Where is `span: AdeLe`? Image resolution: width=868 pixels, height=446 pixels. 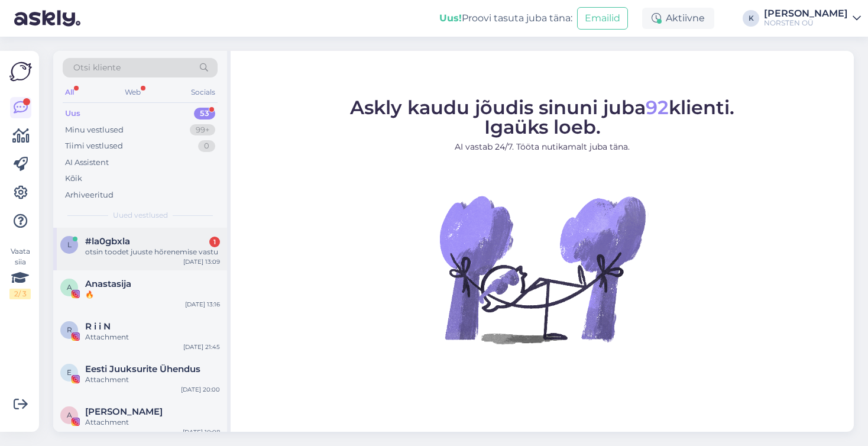 span: AdeLe is located at coordinates (123, 412).